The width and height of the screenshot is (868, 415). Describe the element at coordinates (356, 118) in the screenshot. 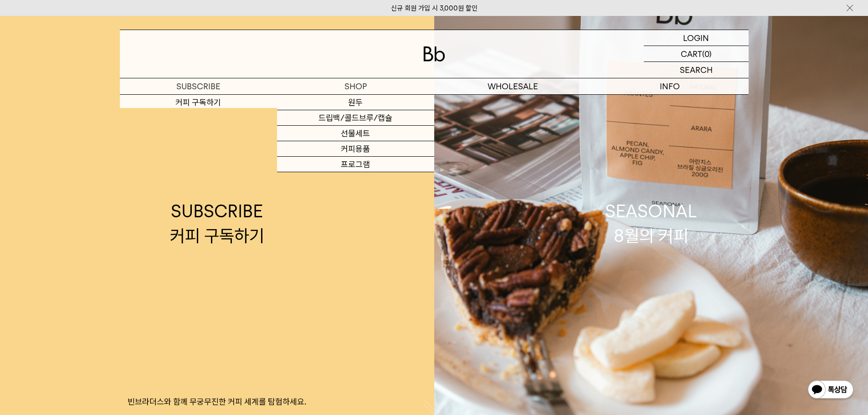

I see `a: 드립백/콜드브루/캡슐` at that location.